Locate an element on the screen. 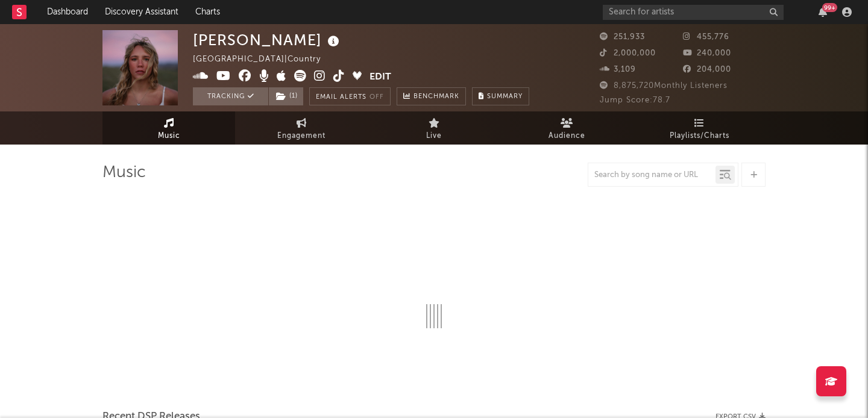  span: 240,000 is located at coordinates (707, 53).